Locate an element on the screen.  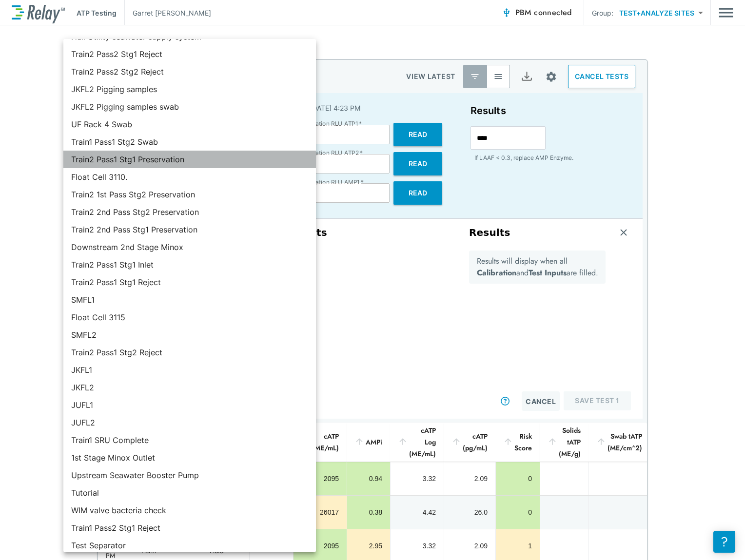
li: Train1 Pass1 Stg2 Swab is located at coordinates (190, 142).